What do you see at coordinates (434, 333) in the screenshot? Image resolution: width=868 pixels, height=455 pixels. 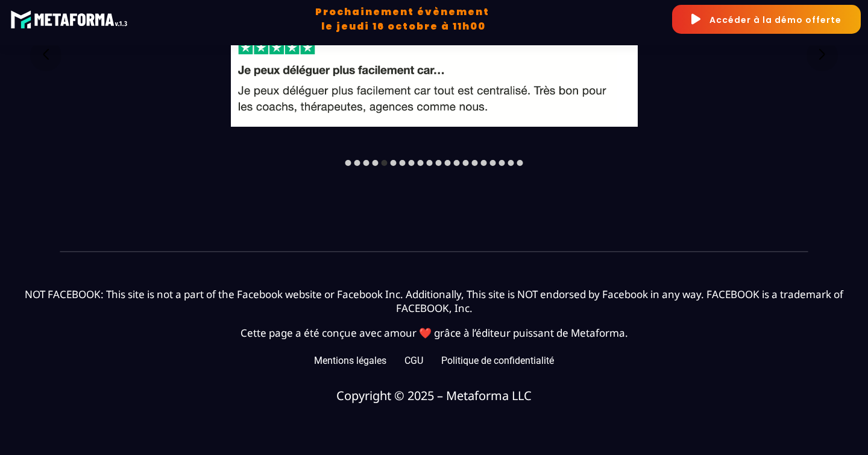 I see `text: Cette page a été conçue avec amour ❤️ grâce à l’éditeur puissant de Metaforma.` at bounding box center [434, 333].